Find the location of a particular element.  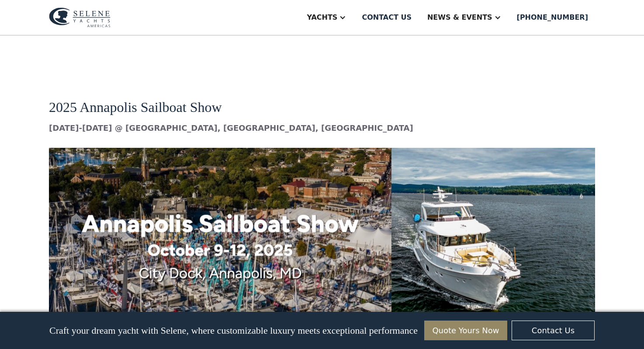

div: News & EVENTS is located at coordinates (460, 18).